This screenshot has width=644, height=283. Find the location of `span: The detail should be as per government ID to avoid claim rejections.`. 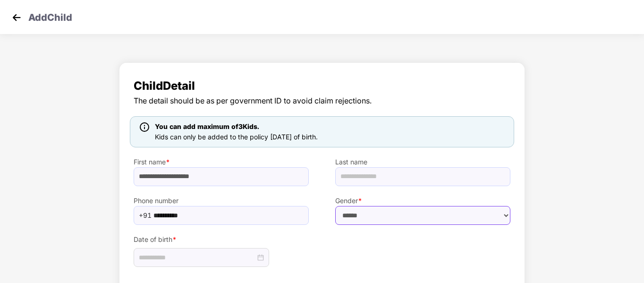

span: The detail should be as per government ID to avoid claim rejections. is located at coordinates (322, 101).